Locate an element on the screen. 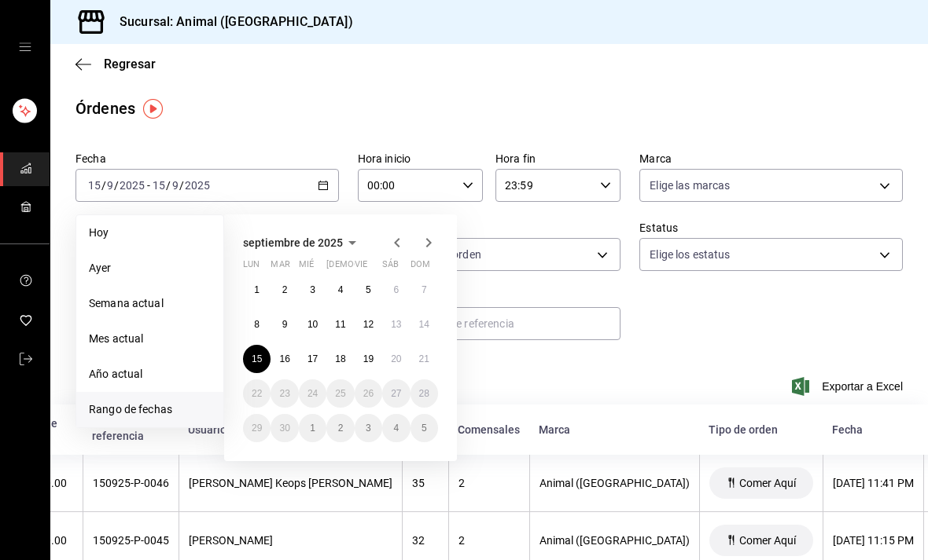 The image size is (928, 560). button: 12 de septiembre de 2025 is located at coordinates (368, 325).